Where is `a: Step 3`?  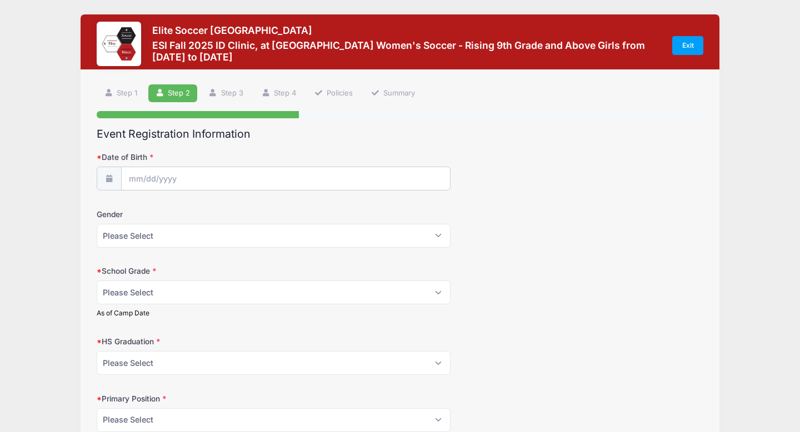
a: Step 3 is located at coordinates (226, 93).